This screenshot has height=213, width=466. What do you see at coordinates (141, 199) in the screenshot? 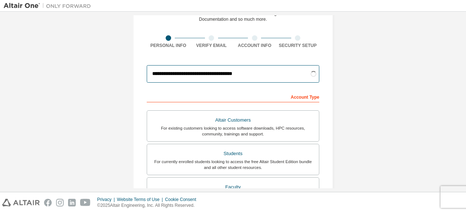
I see `div: Website Terms of Use` at bounding box center [141, 199].